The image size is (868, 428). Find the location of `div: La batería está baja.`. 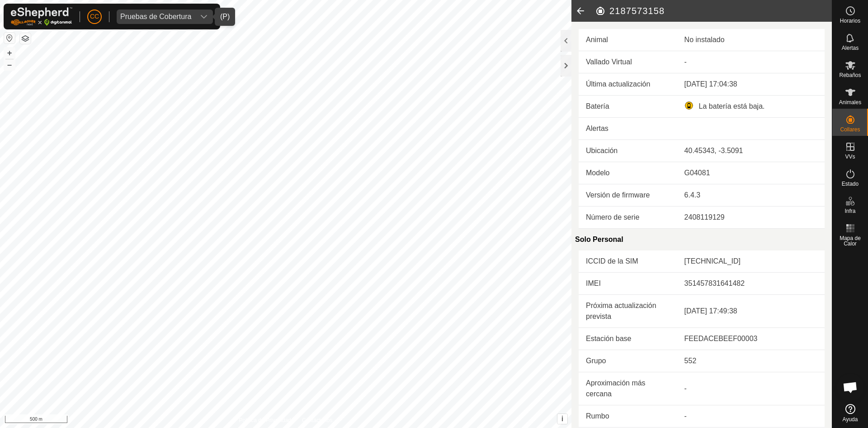

div: La batería está baja. is located at coordinates (751, 106).